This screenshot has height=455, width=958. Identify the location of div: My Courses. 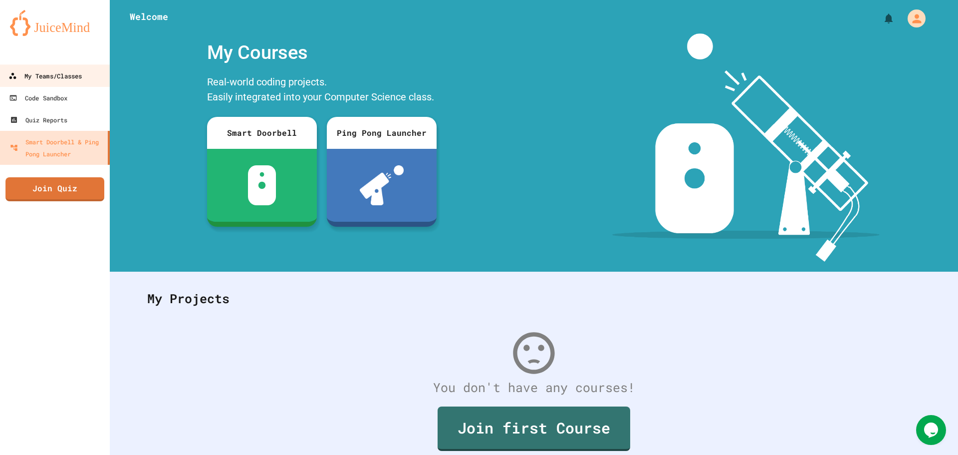
(322, 52).